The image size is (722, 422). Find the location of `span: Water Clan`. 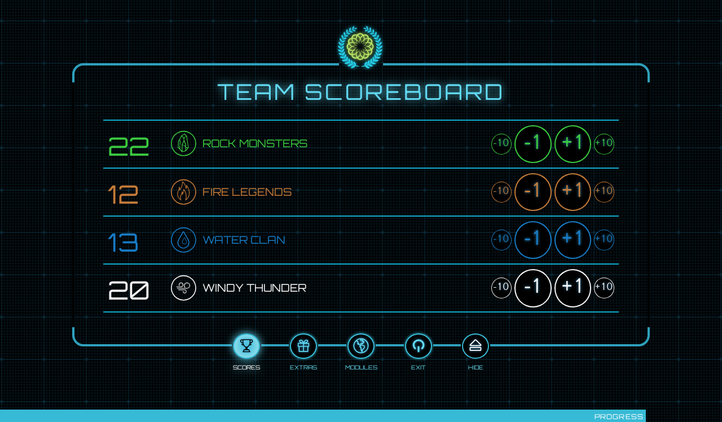

span: Water Clan is located at coordinates (244, 240).